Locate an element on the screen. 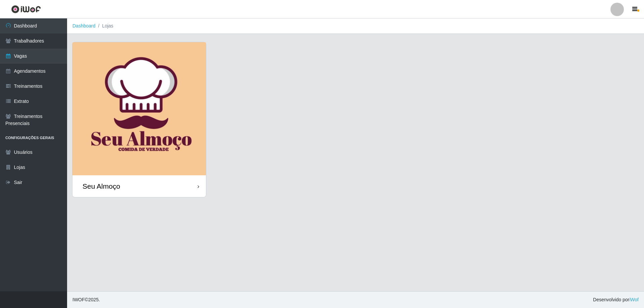  span: © 2025 . is located at coordinates (86, 300).